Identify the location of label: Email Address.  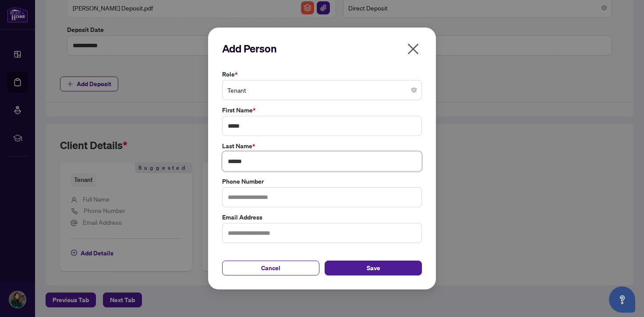
(322, 217).